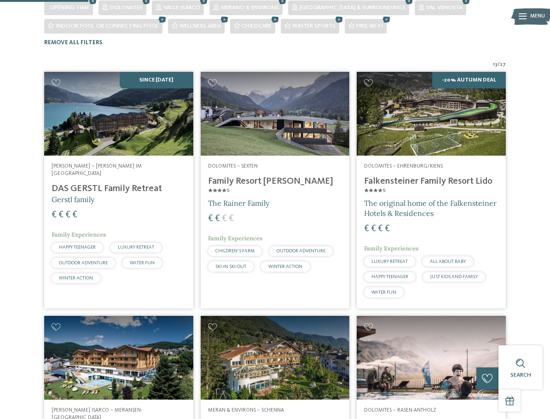 The image size is (550, 419). What do you see at coordinates (495, 65) in the screenshot?
I see `span: 13` at bounding box center [495, 65].